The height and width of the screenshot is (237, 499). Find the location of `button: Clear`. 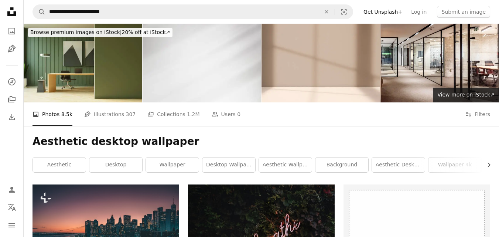

button: Clear is located at coordinates (326, 12).